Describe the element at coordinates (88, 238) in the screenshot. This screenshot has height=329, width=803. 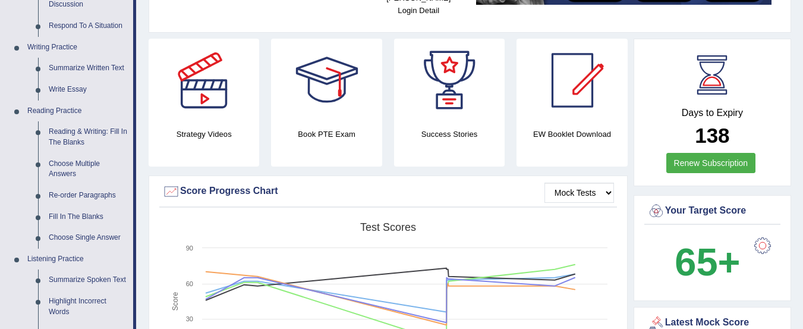
I see `a: Choose Single Answer` at that location.